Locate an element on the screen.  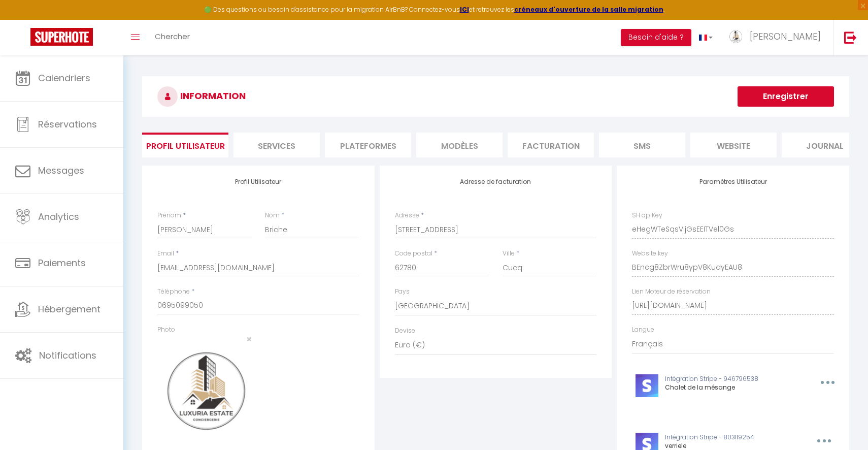
h4: Adresse de facturation is located at coordinates (496, 182).